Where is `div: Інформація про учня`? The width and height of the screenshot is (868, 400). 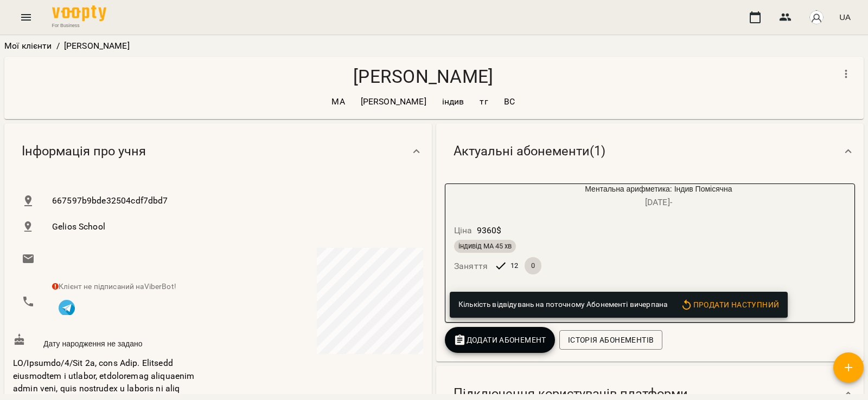
div: Інформація про учня is located at coordinates (218, 151).